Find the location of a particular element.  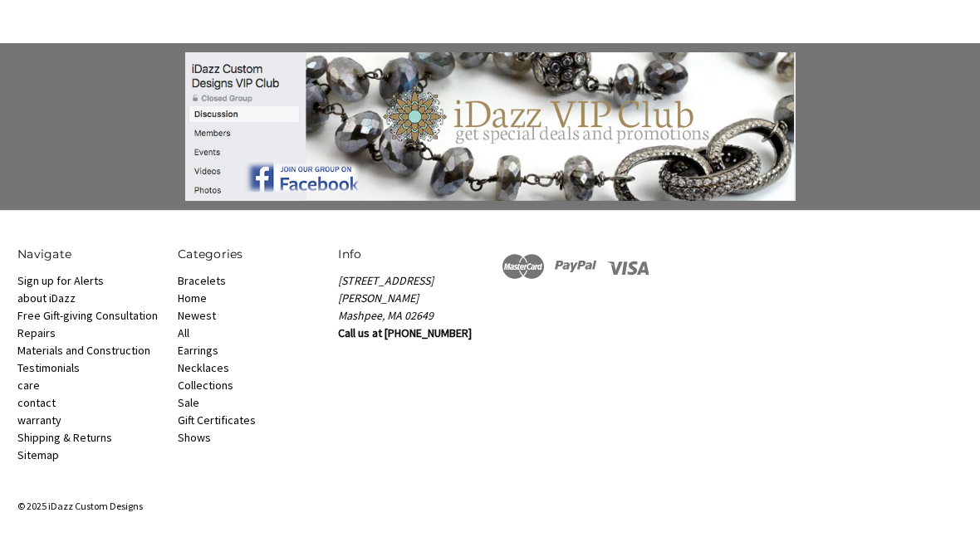

a: Newest is located at coordinates (197, 316).